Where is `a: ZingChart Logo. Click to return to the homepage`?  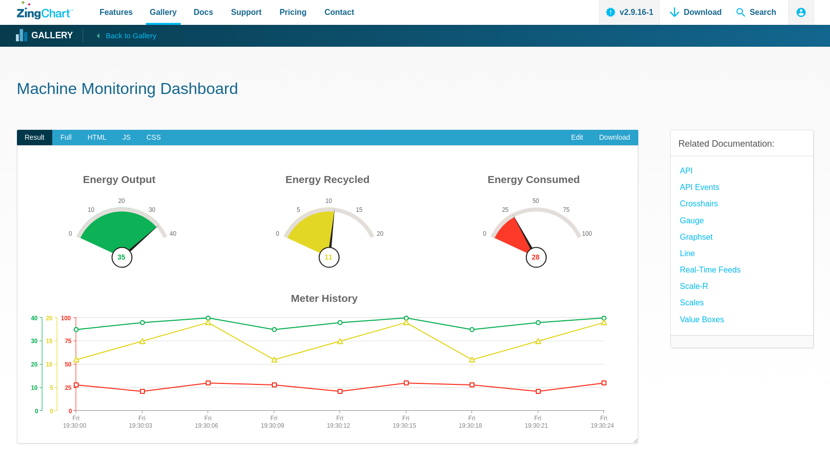 a: ZingChart Logo. Click to return to the homepage is located at coordinates (45, 10).